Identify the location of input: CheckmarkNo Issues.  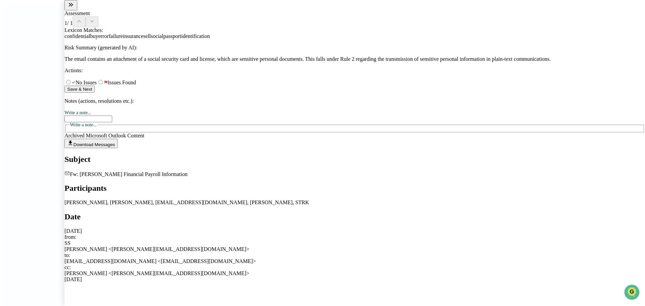
(68, 82).